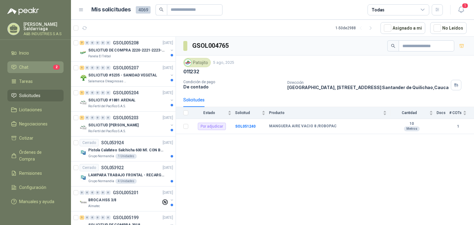 This screenshot has height=225, width=474. I want to click on div: 7, so click(82, 43).